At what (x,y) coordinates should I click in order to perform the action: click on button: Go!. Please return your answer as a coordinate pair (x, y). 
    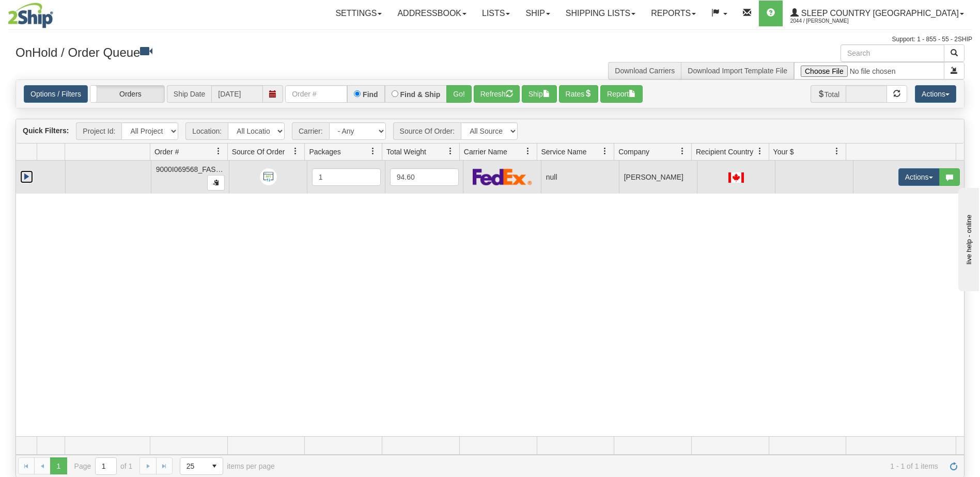
    Looking at the image, I should click on (458, 94).